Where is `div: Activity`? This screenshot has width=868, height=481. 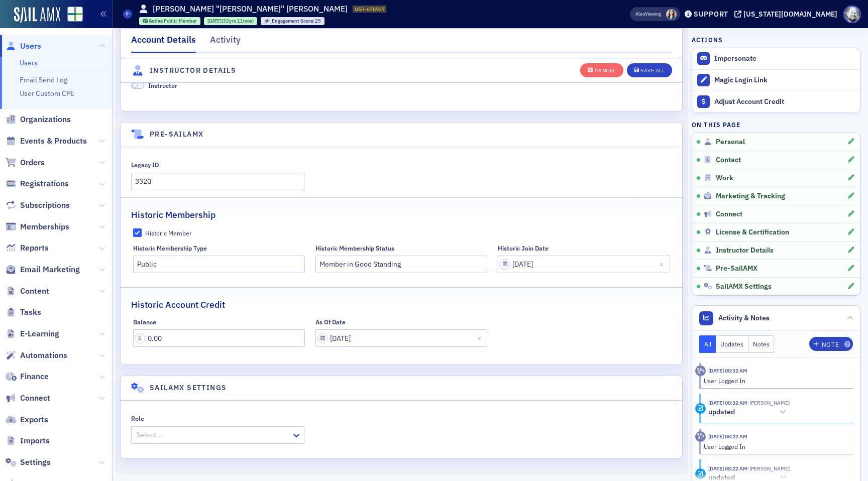 div: Activity is located at coordinates (700, 436).